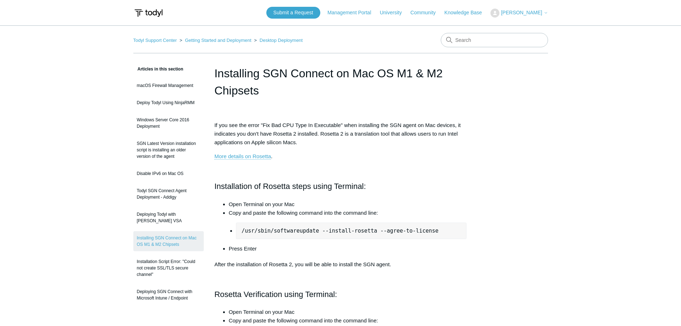 This screenshot has height=326, width=681. I want to click on a: Community, so click(426, 13).